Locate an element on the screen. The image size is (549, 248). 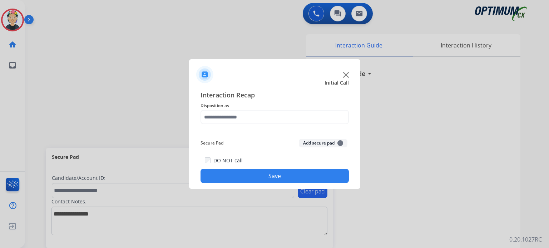
span: Disposition as is located at coordinates (274, 106).